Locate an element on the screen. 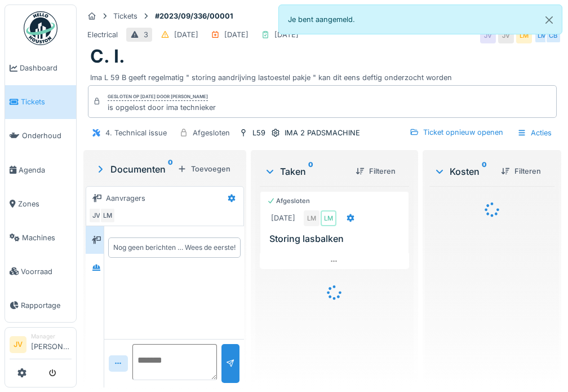  a: Rapportage is located at coordinates (40, 305).